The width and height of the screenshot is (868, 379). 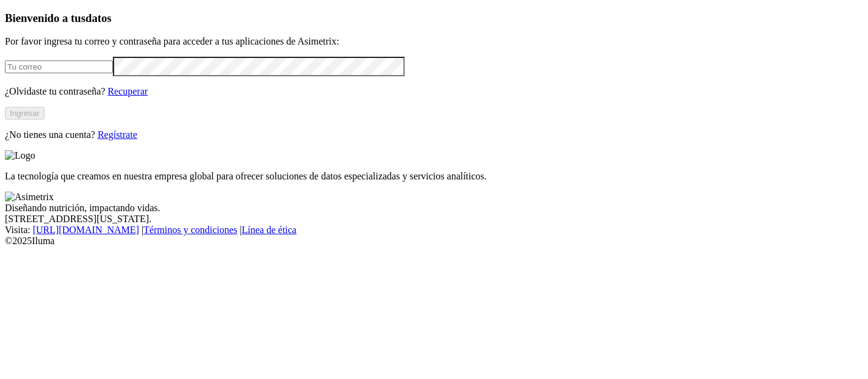 What do you see at coordinates (434, 91) in the screenshot?
I see `p: ¿Olvidaste tu contraseña?` at bounding box center [434, 91].